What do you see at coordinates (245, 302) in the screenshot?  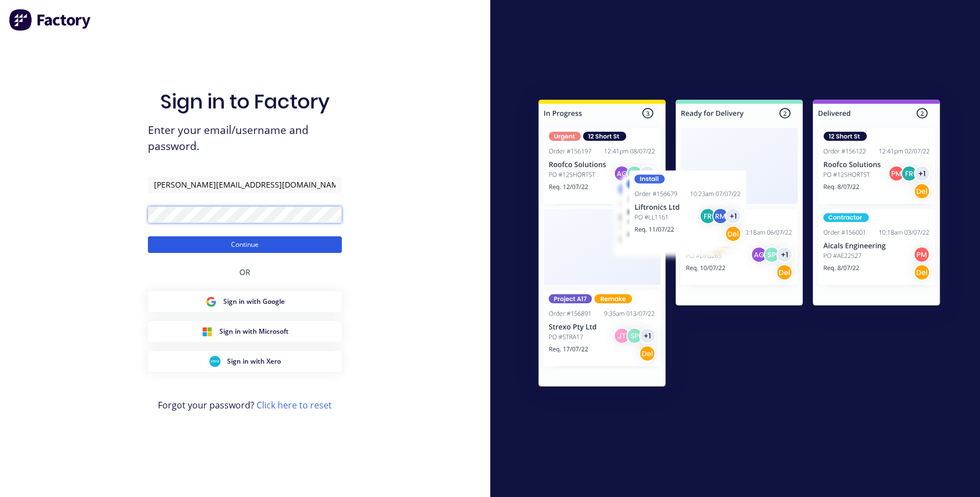 I see `button: Google Sign inSign in with Google` at bounding box center [245, 302].